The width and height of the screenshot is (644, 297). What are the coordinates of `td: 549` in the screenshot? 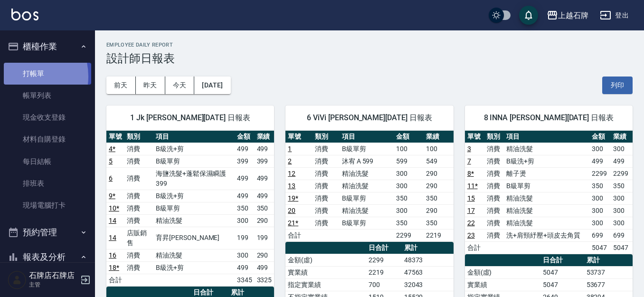 It's located at (439, 161).